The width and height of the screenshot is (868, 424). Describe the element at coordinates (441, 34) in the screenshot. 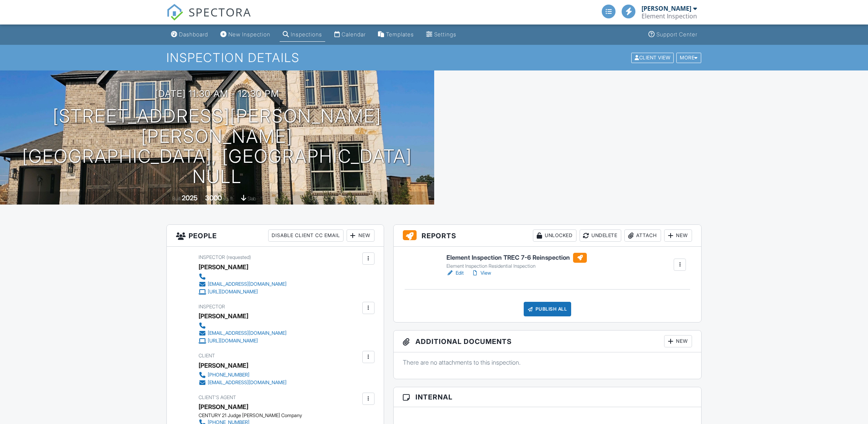

I see `a: Settings` at that location.